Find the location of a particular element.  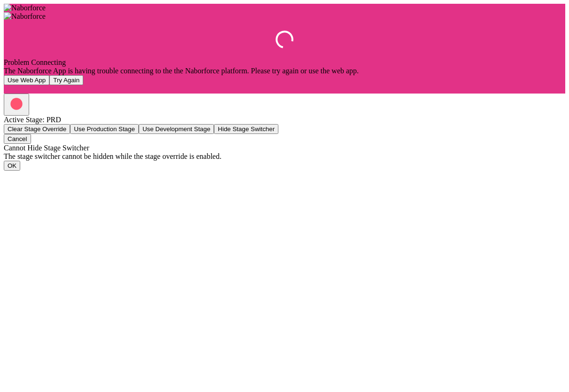

div: Cannot Hide Stage Switcher is located at coordinates (284, 148).